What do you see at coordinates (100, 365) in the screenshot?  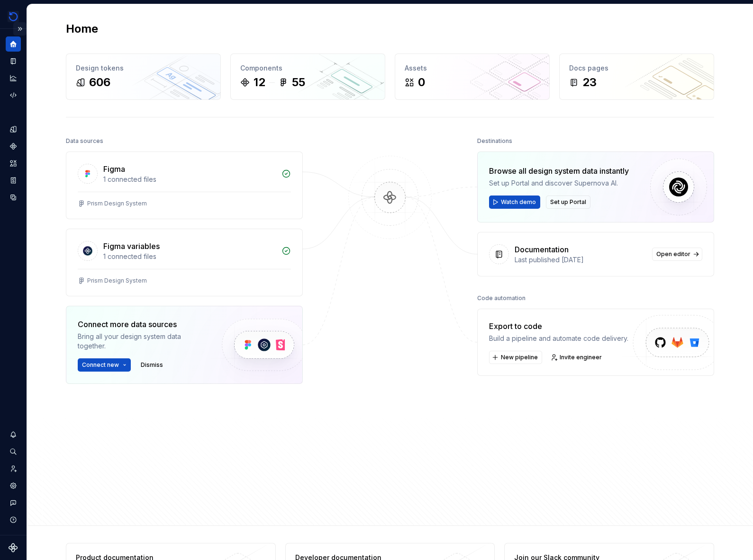 I see `span: Connect new` at bounding box center [100, 365].